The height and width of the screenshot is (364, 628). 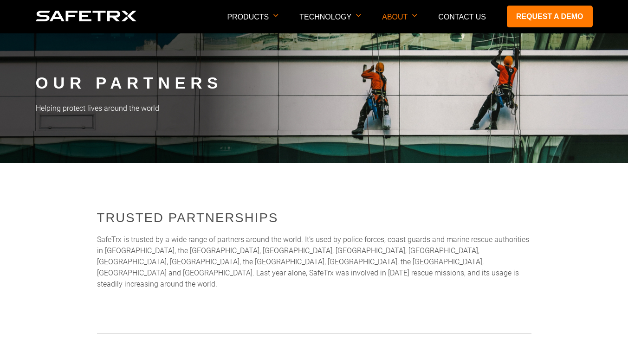 I want to click on p: Products, so click(x=252, y=23).